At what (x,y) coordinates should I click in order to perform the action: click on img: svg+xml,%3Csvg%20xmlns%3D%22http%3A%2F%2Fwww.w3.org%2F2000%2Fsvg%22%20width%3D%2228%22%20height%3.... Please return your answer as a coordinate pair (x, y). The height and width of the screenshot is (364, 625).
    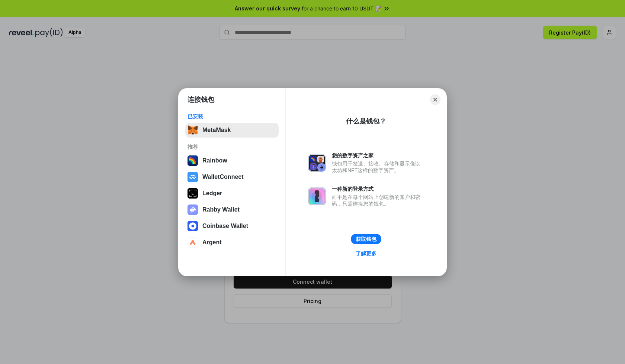
    Looking at the image, I should click on (193, 193).